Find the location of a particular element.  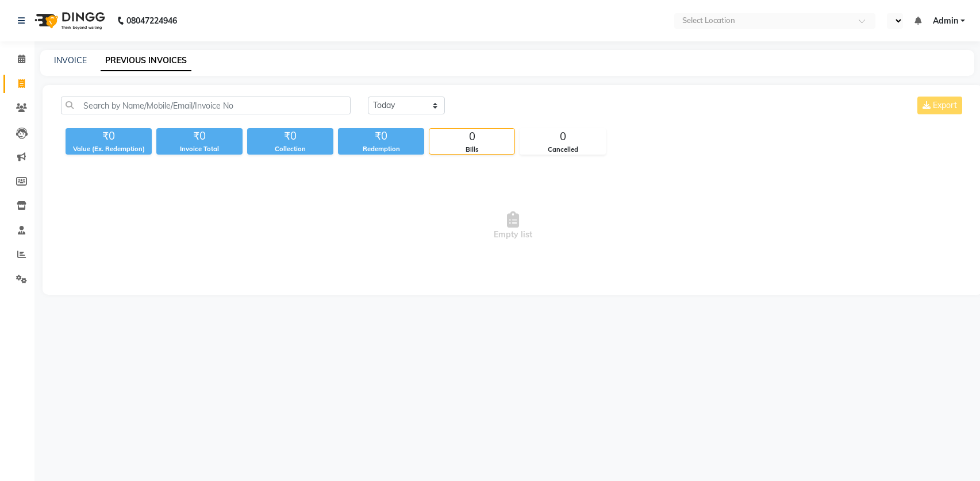

div: Value (Ex. Redemption) is located at coordinates (109, 149).